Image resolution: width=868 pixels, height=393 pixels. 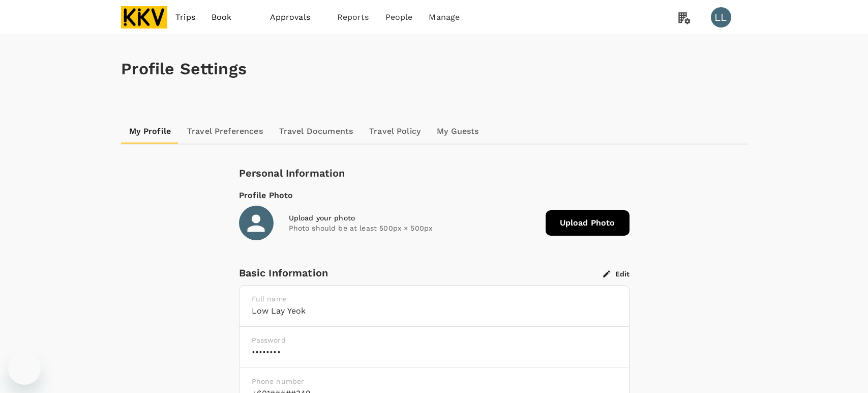 What do you see at coordinates (225, 131) in the screenshot?
I see `a: Travel Preferences` at bounding box center [225, 131].